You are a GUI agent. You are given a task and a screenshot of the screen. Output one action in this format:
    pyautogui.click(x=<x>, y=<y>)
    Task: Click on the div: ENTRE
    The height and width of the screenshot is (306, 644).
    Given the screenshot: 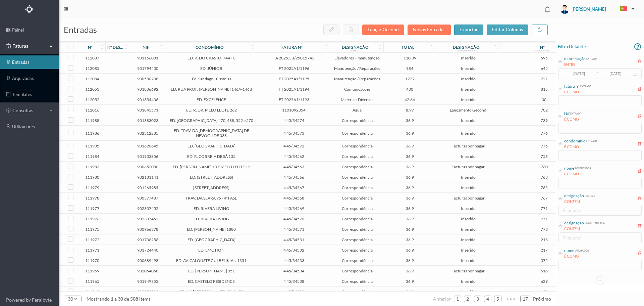 What is the action you would take?
    pyautogui.click(x=581, y=64)
    